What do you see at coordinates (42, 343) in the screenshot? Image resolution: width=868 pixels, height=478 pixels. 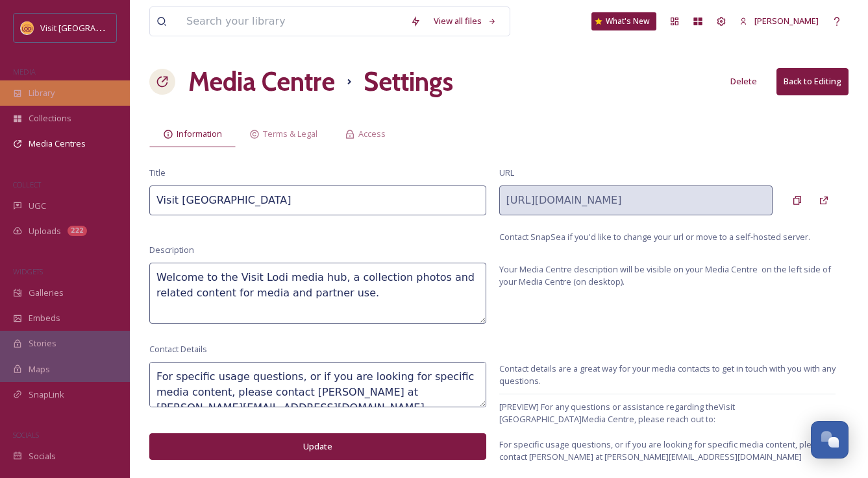 I see `span: Stories` at bounding box center [42, 343].